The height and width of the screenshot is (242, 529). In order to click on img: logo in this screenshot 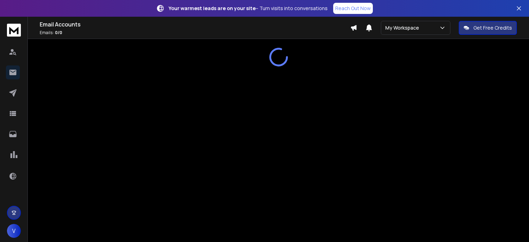, I will do `click(14, 30)`.